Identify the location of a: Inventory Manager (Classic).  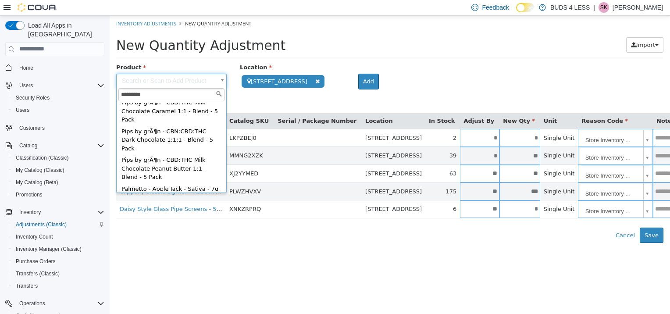
(49, 249).